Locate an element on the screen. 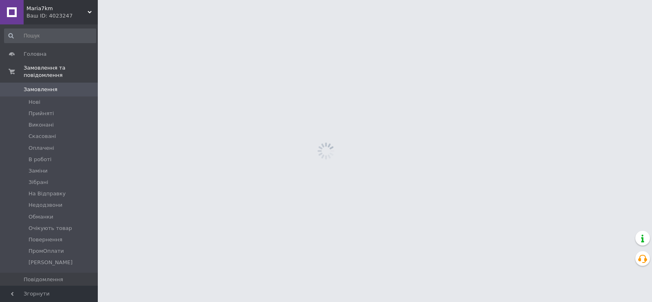 The image size is (652, 302). span: Скасовані is located at coordinates (42, 137).